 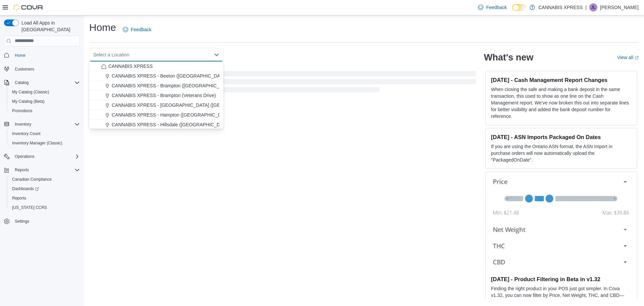 What do you see at coordinates (26, 134) in the screenshot?
I see `a: Inventory Count` at bounding box center [26, 134].